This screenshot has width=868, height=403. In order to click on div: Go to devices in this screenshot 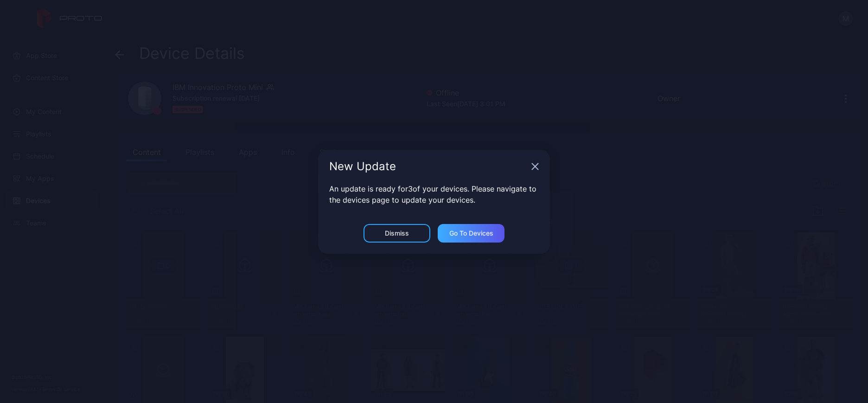, I will do `click(471, 233)`.